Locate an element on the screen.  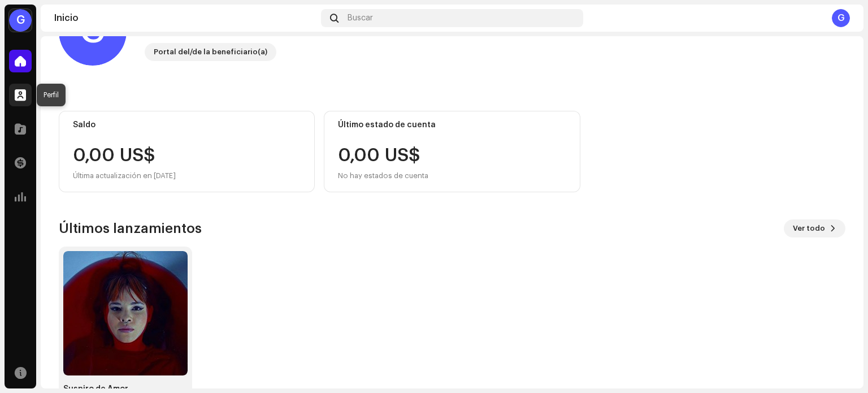
span: Ver todo is located at coordinates (809, 228).